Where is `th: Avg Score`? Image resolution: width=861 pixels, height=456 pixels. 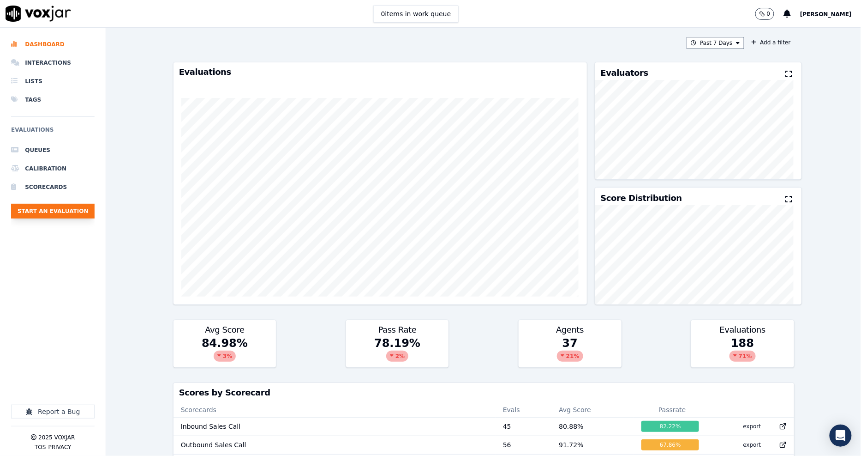
th: Avg Score is located at coordinates (593, 409).